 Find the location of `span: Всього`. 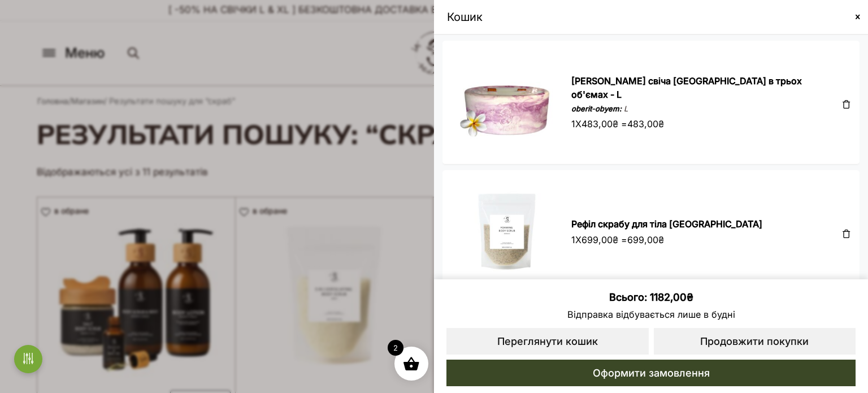

span: Всього is located at coordinates (629, 297).